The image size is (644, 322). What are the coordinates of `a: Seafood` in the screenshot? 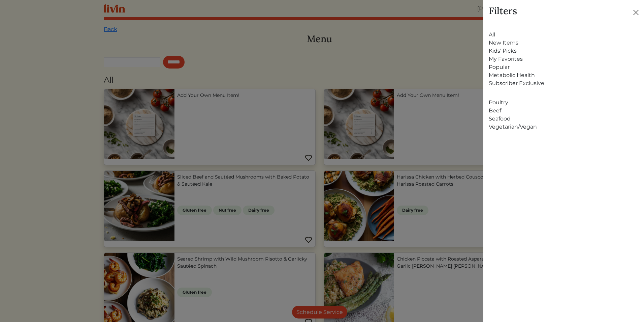 It's located at (564, 119).